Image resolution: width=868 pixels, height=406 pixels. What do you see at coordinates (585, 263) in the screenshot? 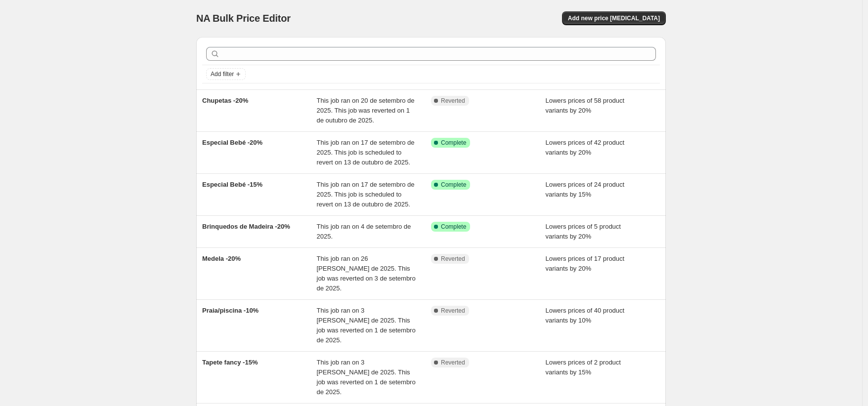
I see `span: Lowers prices of 17 product variants by 20%` at bounding box center [585, 263].